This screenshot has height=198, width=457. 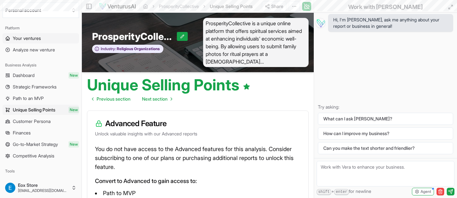 What do you see at coordinates (27, 38) in the screenshot?
I see `span: Your ventures` at bounding box center [27, 38].